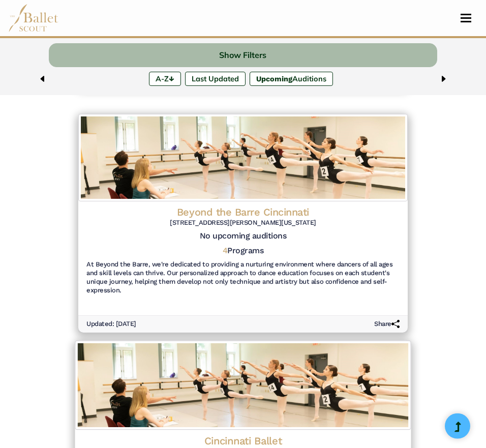 Image resolution: width=486 pixels, height=448 pixels. I want to click on span: Upcoming, so click(274, 79).